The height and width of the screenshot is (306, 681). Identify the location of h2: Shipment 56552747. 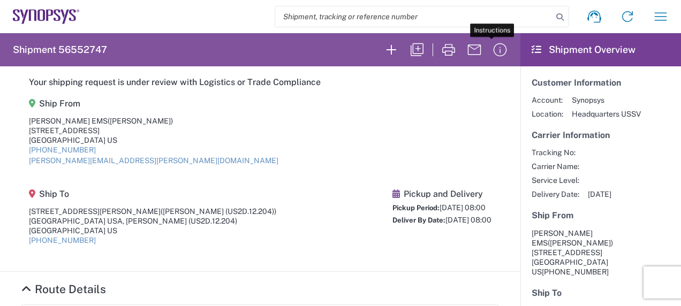
(60, 50).